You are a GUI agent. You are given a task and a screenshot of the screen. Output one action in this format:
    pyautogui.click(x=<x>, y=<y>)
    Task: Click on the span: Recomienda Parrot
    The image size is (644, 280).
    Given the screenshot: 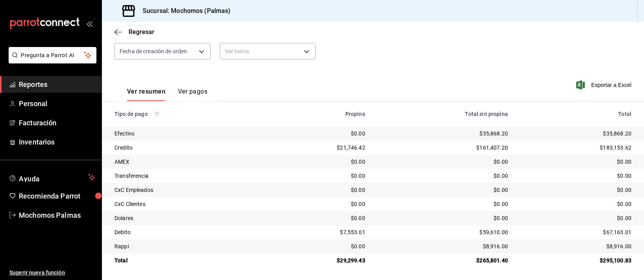 What is the action you would take?
    pyautogui.click(x=57, y=196)
    